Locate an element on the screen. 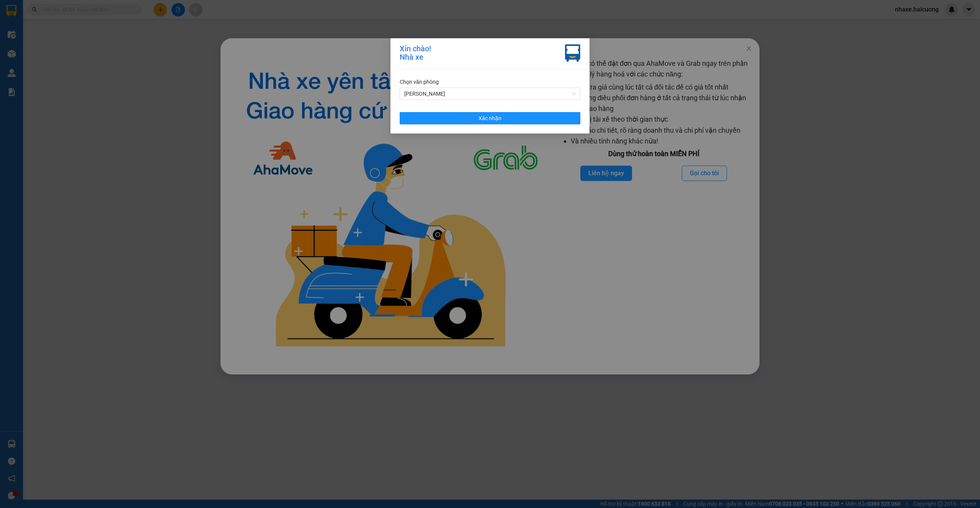 The height and width of the screenshot is (508, 980). span: Xác nhận is located at coordinates (490, 118).